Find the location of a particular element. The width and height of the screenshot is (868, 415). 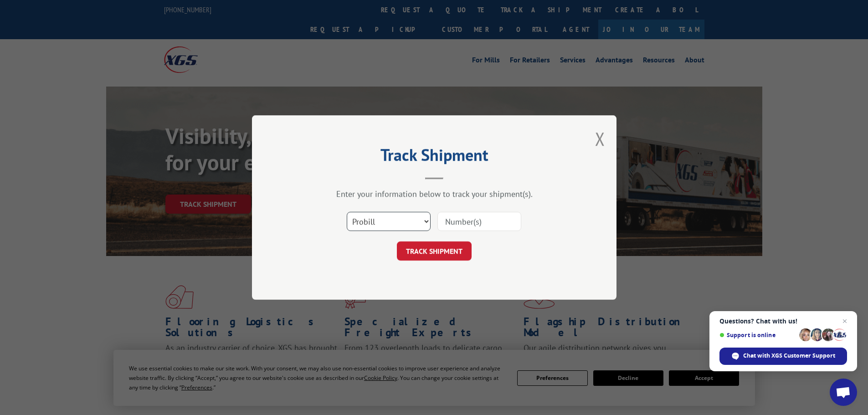

button: TRACK SHIPMENT is located at coordinates (434, 251).